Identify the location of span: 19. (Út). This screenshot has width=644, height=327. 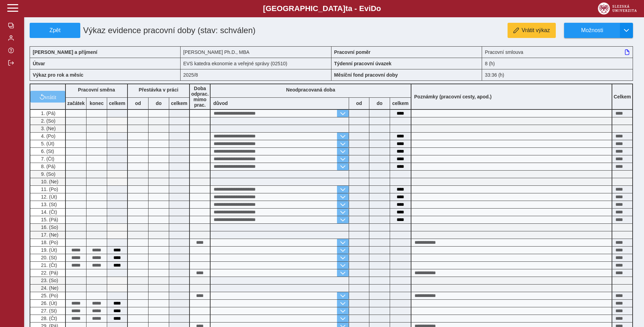
(48, 250).